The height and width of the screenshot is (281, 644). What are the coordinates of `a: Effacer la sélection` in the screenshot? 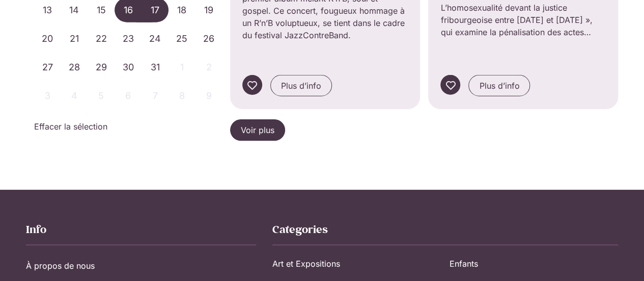 It's located at (70, 127).